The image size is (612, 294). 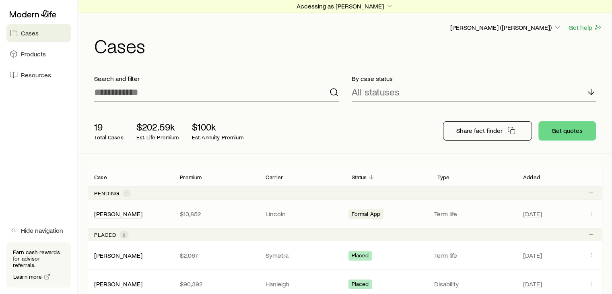 What do you see at coordinates (39, 265) in the screenshot?
I see `div: Earn cash rewards for advisor referrals.Learn more` at bounding box center [39, 265].